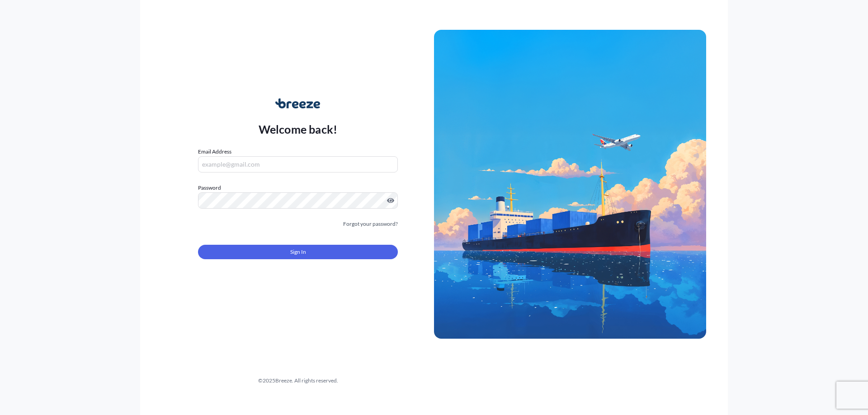  What do you see at coordinates (370, 224) in the screenshot?
I see `a: Forgot your password?` at bounding box center [370, 224].